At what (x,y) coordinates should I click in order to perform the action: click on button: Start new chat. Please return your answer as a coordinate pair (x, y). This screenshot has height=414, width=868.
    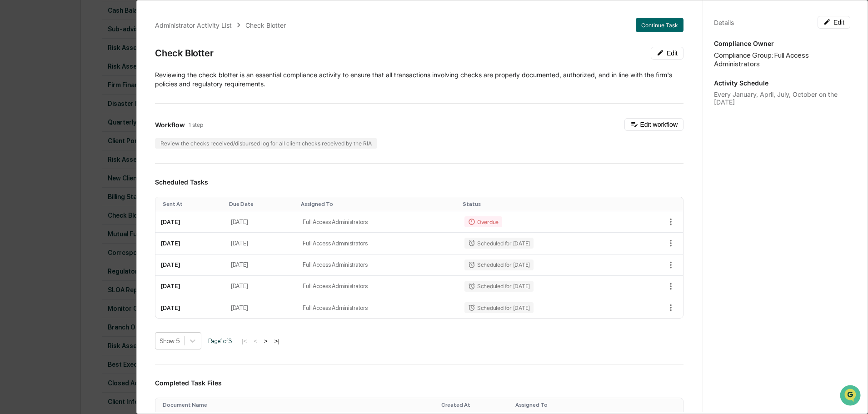
    Looking at the image, I should click on (160, 136).